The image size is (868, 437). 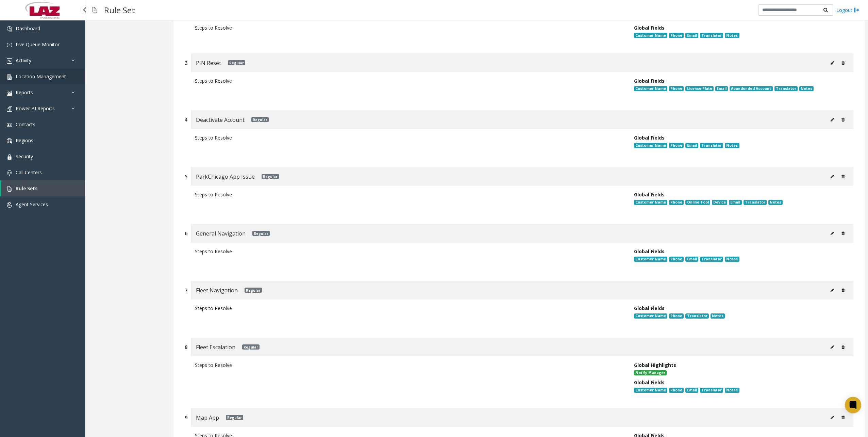 I want to click on span: Global Highlights, so click(x=655, y=365).